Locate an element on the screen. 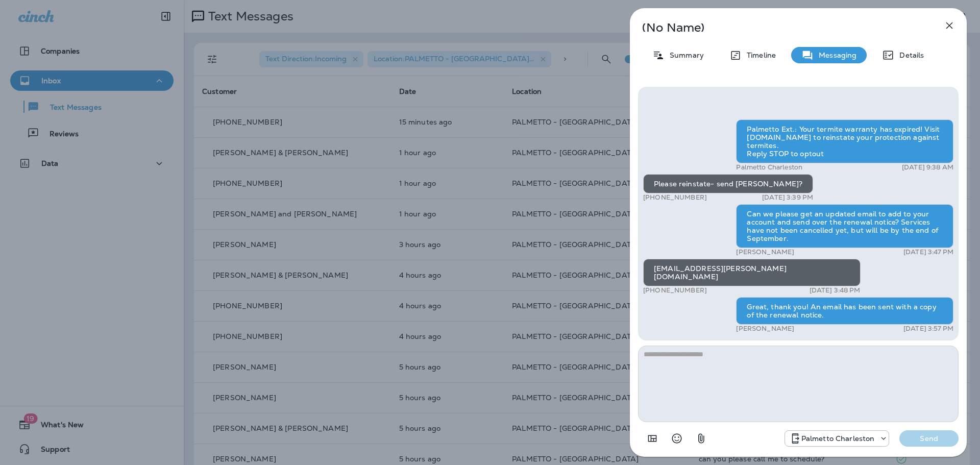 This screenshot has height=465, width=980. div: +1 (843) 277-8322 is located at coordinates (837, 438).